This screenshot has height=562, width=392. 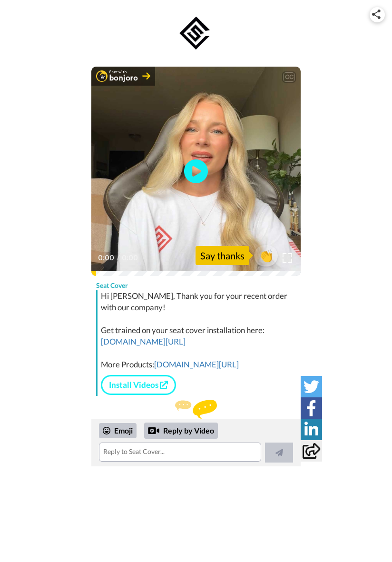 What do you see at coordinates (376, 14) in the screenshot?
I see `img: ic_share.svg` at bounding box center [376, 14].